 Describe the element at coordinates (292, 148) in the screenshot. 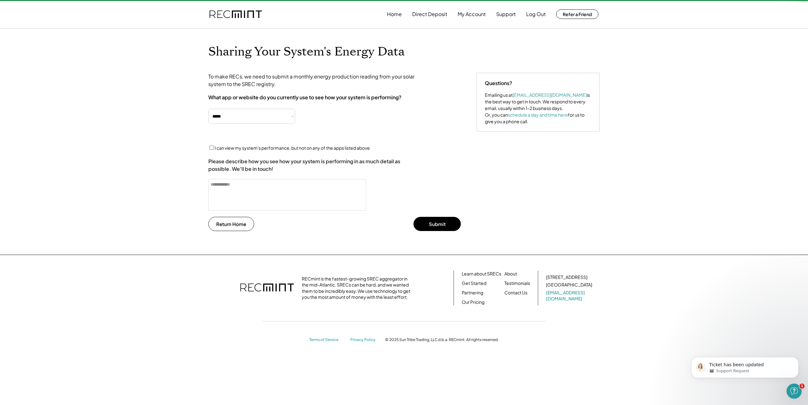

I see `label: I can view my system's performance, but not on any of the apps listed above` at that location.